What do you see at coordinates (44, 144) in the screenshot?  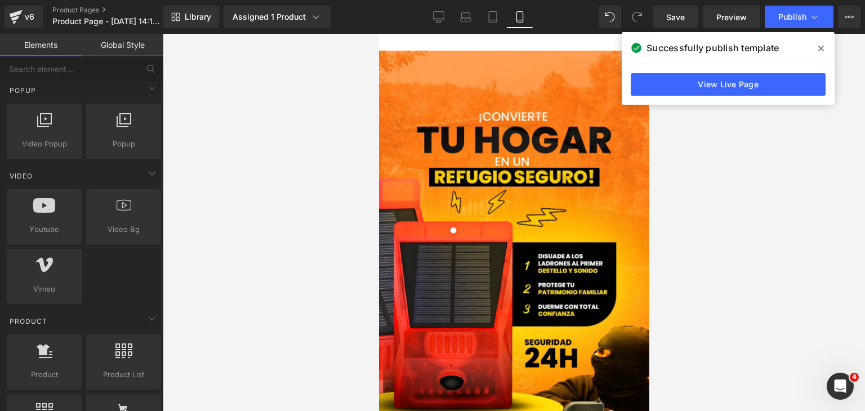 I see `span: Video Popup` at bounding box center [44, 144].